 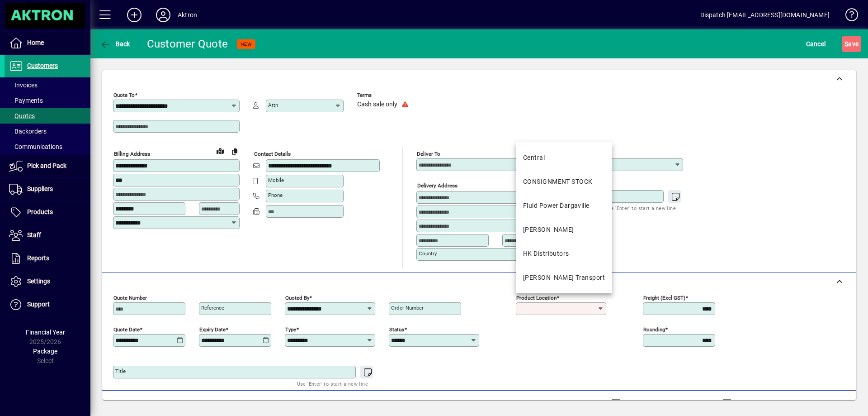 What do you see at coordinates (407, 307) in the screenshot?
I see `mat-label: Order number` at bounding box center [407, 307].